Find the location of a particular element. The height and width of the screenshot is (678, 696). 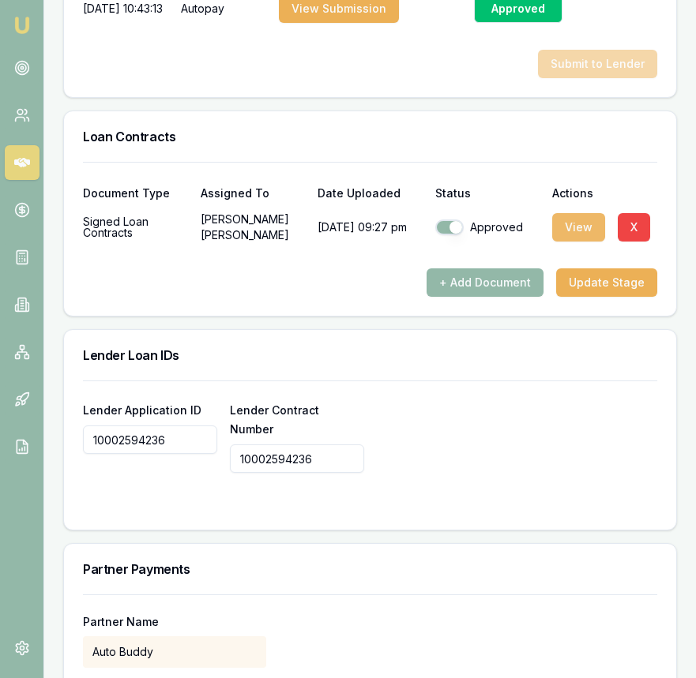

div: Assigned To is located at coordinates (253, 193).